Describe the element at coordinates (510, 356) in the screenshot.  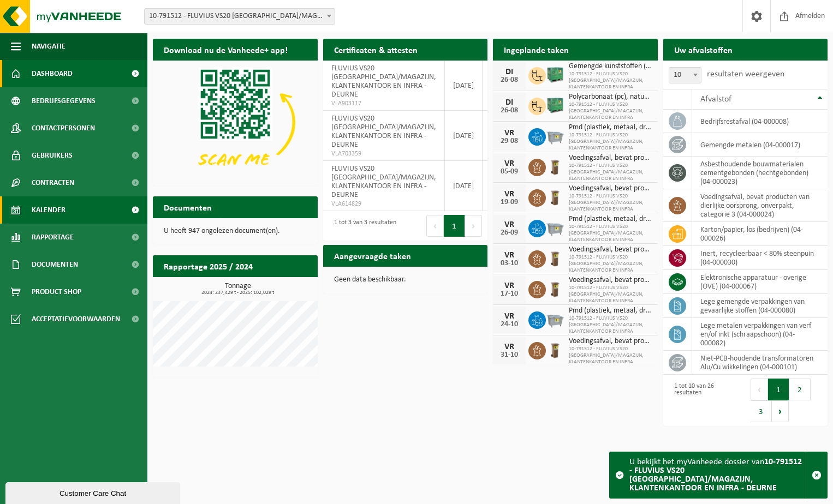
I see `div: 31-10` at that location.